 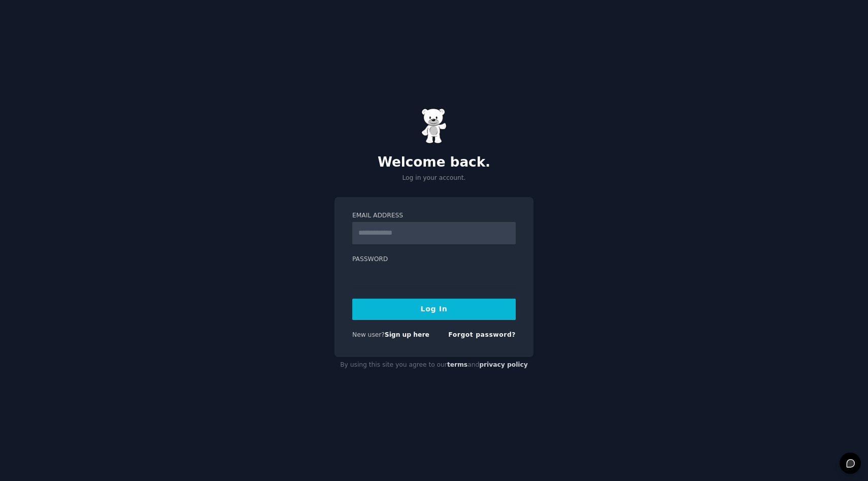 I want to click on h2: Welcome back., so click(x=434, y=163).